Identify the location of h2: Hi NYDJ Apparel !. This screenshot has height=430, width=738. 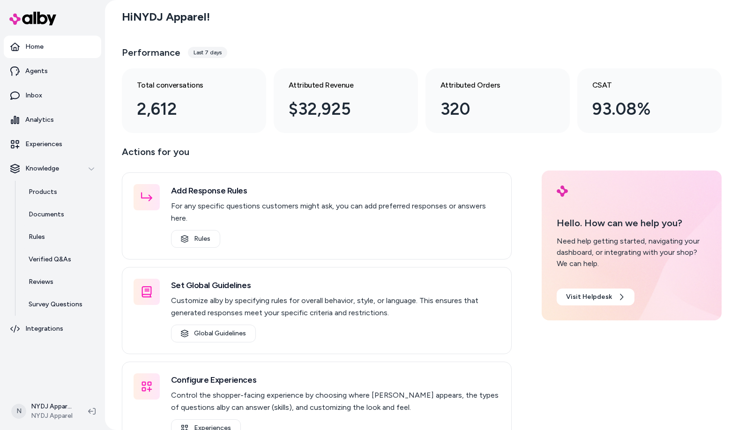
(166, 17).